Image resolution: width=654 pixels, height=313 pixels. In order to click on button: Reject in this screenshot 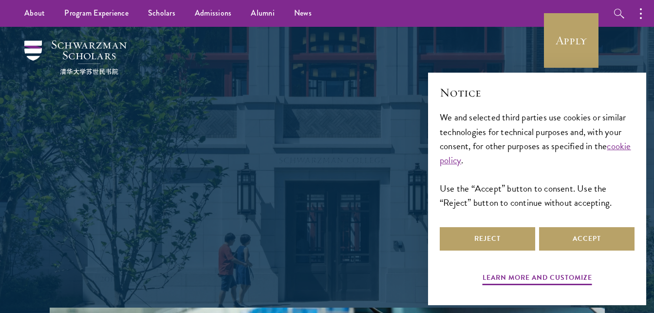, I will do `click(487, 239)`.